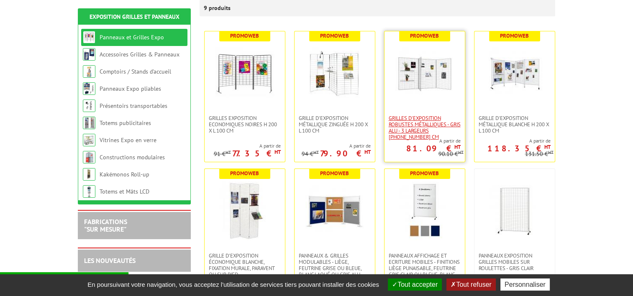  What do you see at coordinates (89, 157) in the screenshot?
I see `img: Constructions modulaires` at bounding box center [89, 157].